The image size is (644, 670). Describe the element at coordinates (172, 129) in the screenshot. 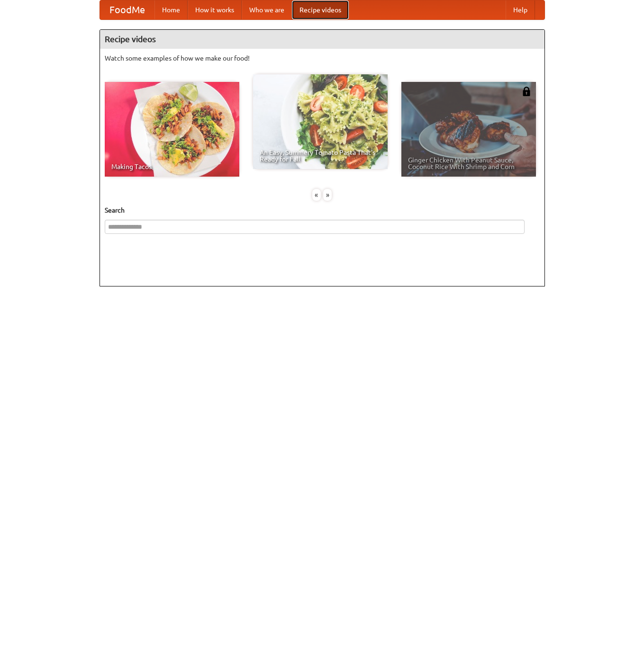

I see `a: Making Tacos` at that location.